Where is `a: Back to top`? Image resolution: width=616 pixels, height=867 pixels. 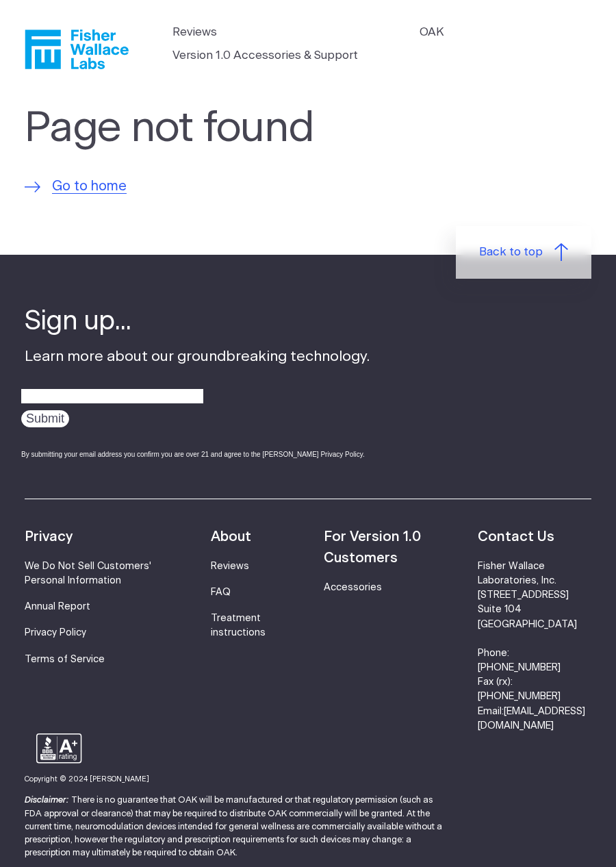
a: Back to top is located at coordinates (524, 252).